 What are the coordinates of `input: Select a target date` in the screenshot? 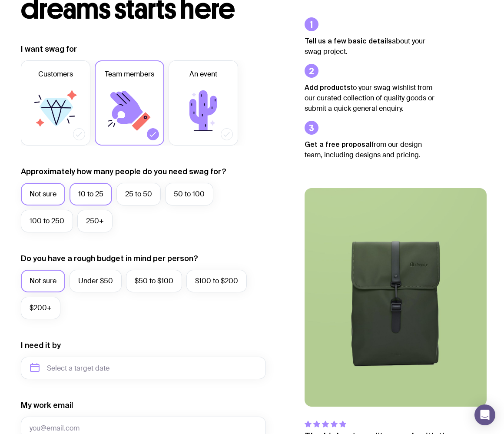 It's located at (143, 369).